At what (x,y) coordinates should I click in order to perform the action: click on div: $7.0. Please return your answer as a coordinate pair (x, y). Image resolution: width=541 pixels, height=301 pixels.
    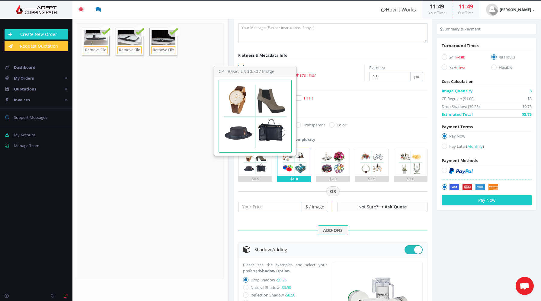
    Looking at the image, I should click on (410, 179).